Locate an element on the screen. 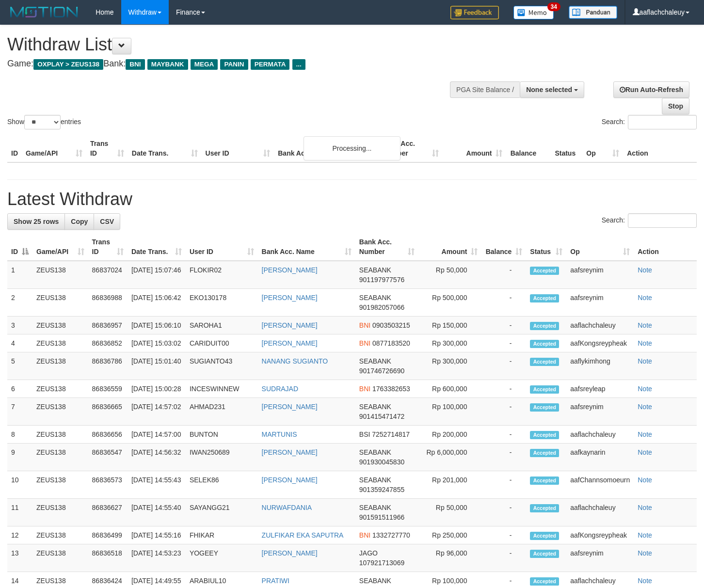  td: SAYANGG21 is located at coordinates (222, 513).